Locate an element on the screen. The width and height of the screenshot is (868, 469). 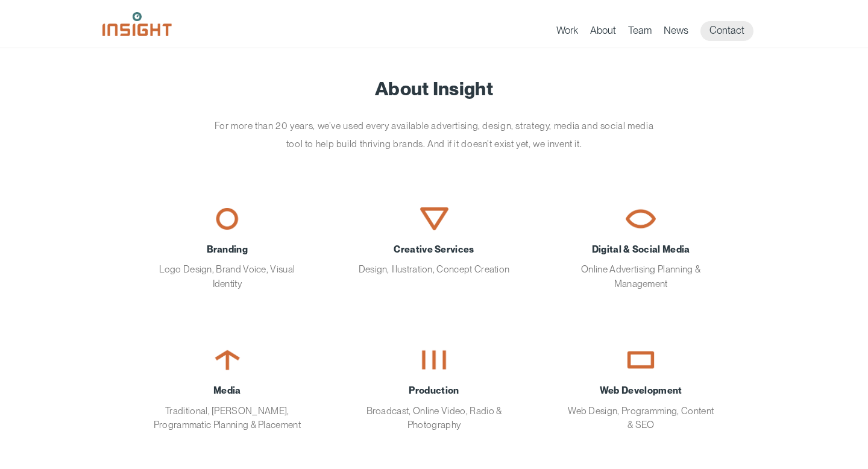
a: News is located at coordinates (676, 33).